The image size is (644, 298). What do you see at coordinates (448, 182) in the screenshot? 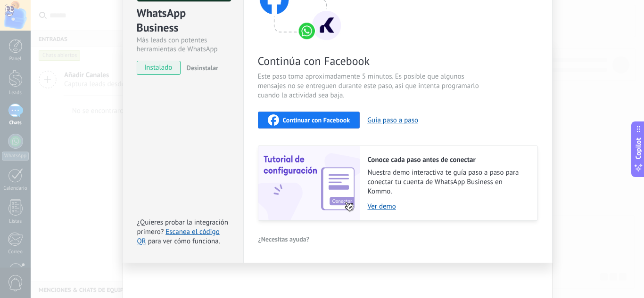
I see `span: Nuestra demo interactiva te guía paso a paso para conectar tu cuenta de WhatsApp Business en Kommo.` at bounding box center [448, 182].